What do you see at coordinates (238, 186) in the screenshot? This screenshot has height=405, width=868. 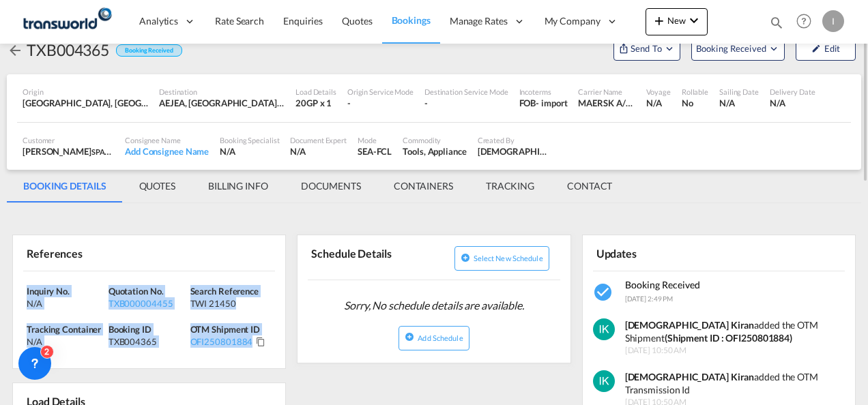 I see `md-tab-item: BILLING INFO` at bounding box center [238, 186].